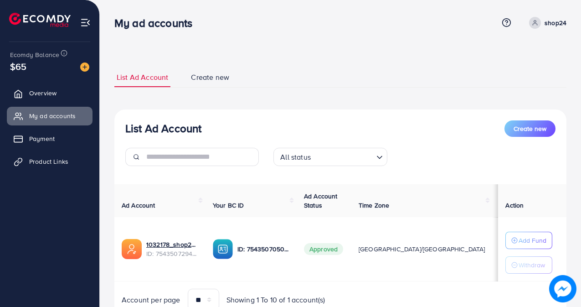 Image resolution: width=581 pixels, height=307 pixels. Describe the element at coordinates (529, 240) in the screenshot. I see `button: Add Fund` at that location.